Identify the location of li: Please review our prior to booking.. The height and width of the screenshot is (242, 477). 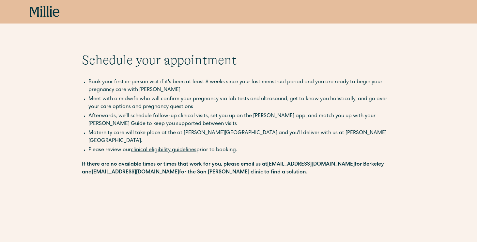
(242, 150).